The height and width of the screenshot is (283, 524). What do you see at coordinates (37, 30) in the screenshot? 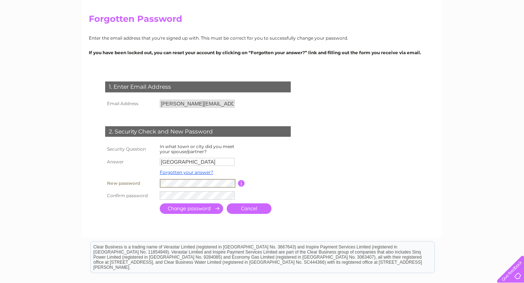
I see `img: logo.png` at bounding box center [37, 30].